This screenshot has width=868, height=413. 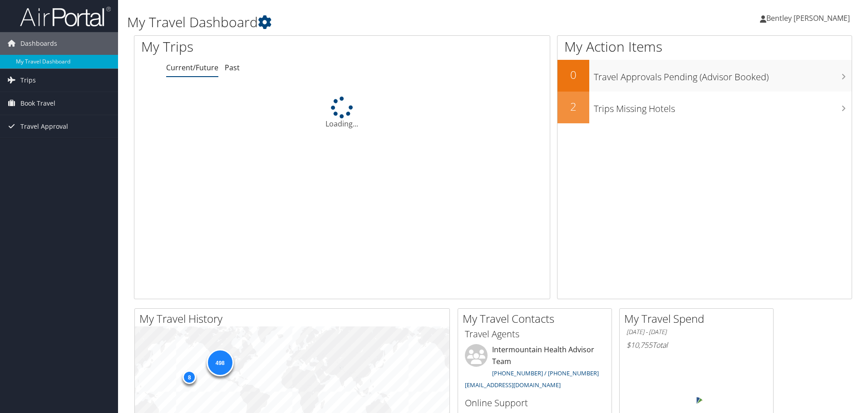 I want to click on div: 8, so click(x=189, y=377).